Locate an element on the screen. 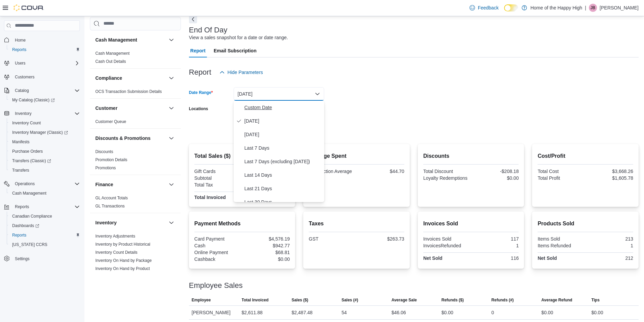 The height and width of the screenshot is (322, 644). div: 213 is located at coordinates (610, 239).